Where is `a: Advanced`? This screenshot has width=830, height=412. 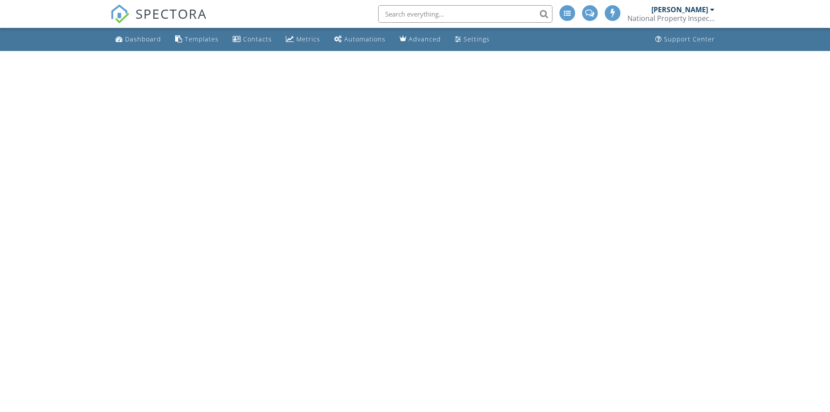
a: Advanced is located at coordinates (420, 39).